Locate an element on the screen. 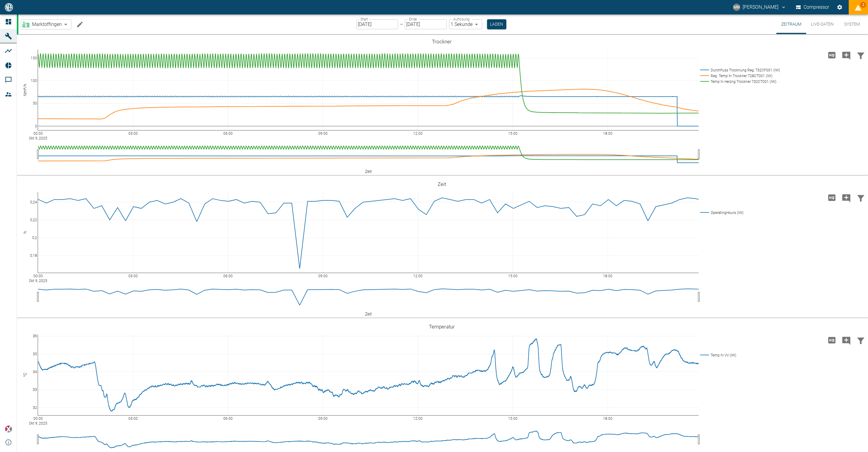 The image size is (868, 452). button: Einstellungen is located at coordinates (840, 7).